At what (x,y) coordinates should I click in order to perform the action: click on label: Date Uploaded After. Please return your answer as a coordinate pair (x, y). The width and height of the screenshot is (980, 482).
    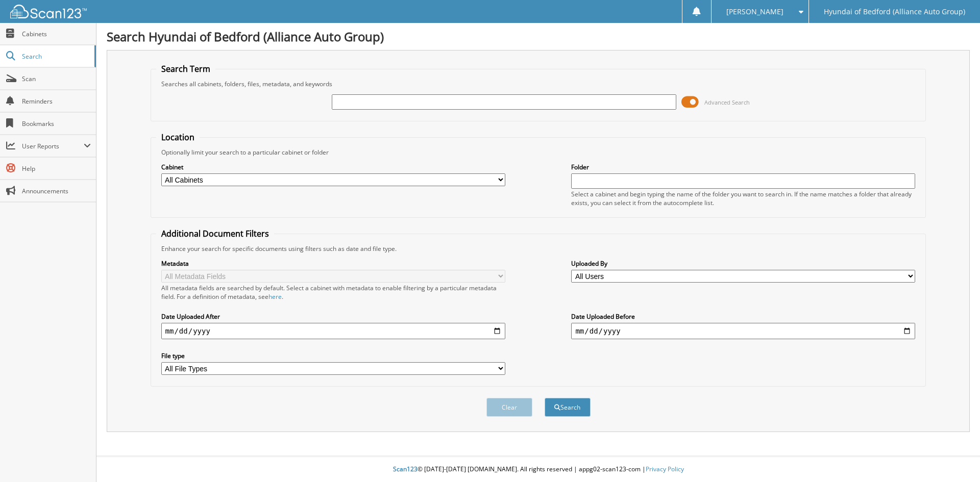
    Looking at the image, I should click on (333, 317).